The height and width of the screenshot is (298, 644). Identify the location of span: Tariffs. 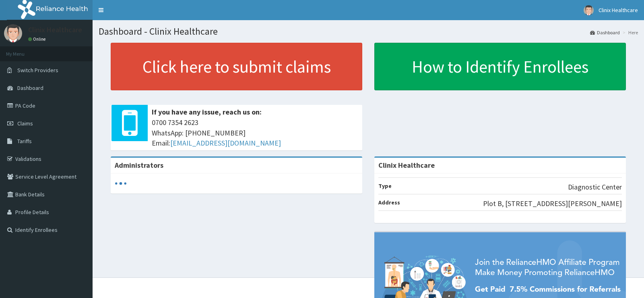
(25, 141).